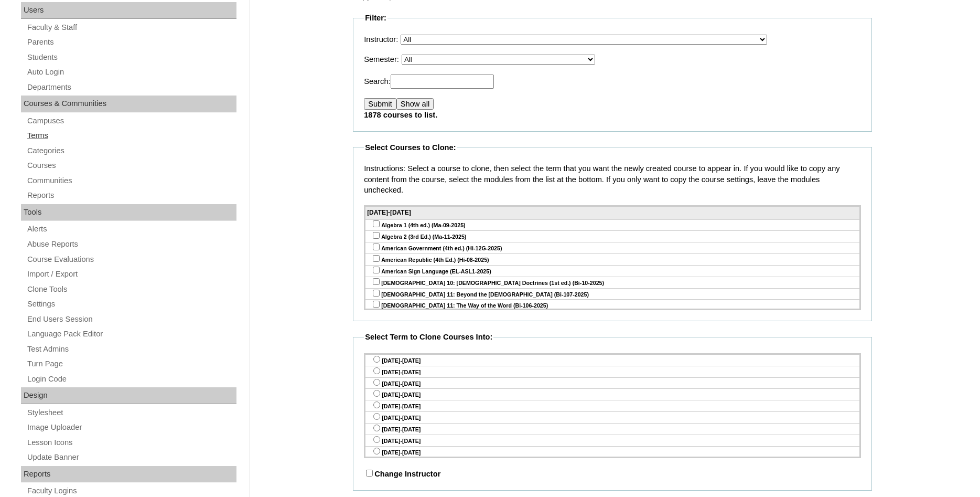 This screenshot has height=497, width=980. I want to click on a: Parents, so click(131, 42).